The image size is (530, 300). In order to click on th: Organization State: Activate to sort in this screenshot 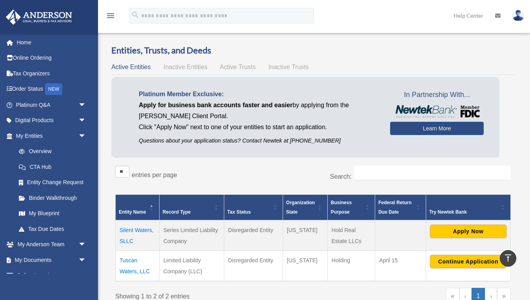, I will do `click(305, 207)`.